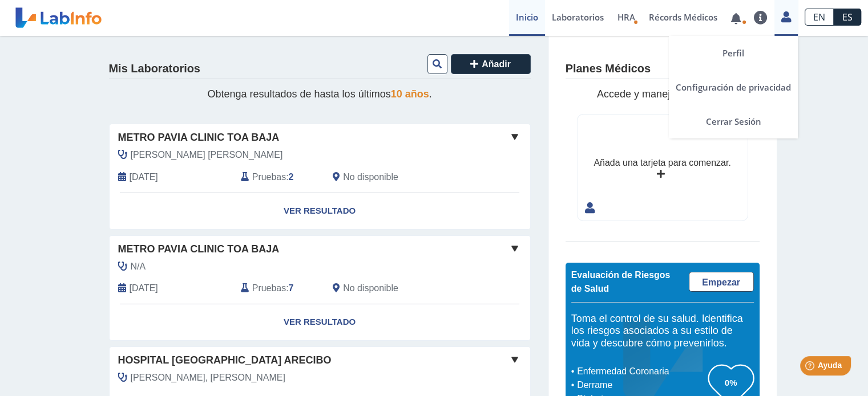 This screenshot has width=868, height=396. I want to click on span: 2025-08-15, so click(144, 289).